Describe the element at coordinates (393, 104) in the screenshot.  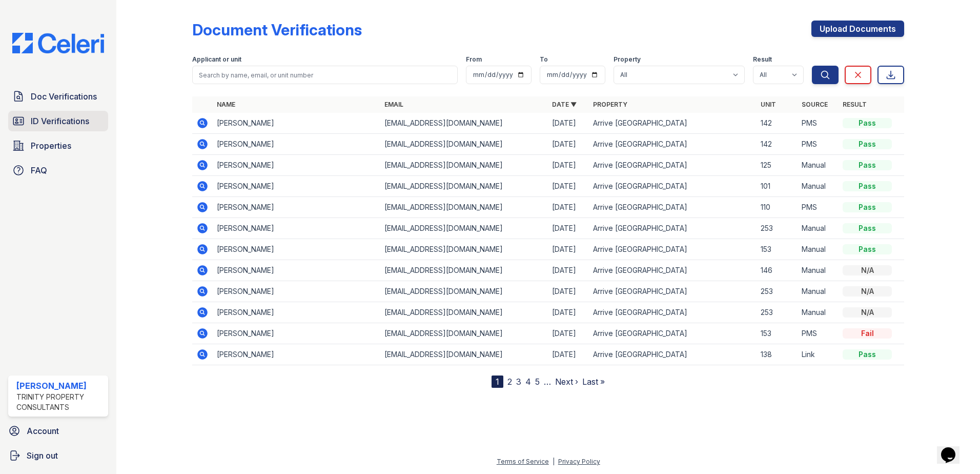
I see `a: Email` at that location.